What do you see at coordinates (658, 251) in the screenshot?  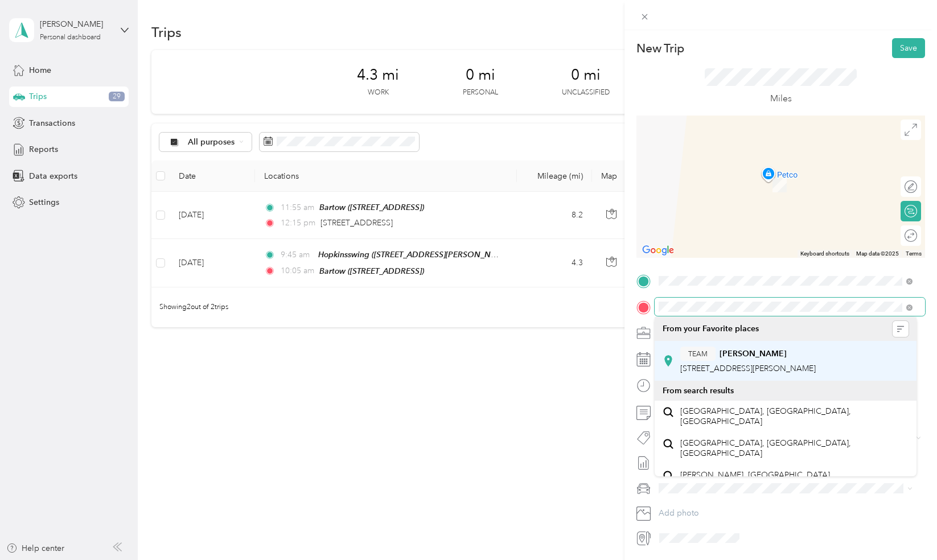 I see `img: Google` at bounding box center [658, 251].